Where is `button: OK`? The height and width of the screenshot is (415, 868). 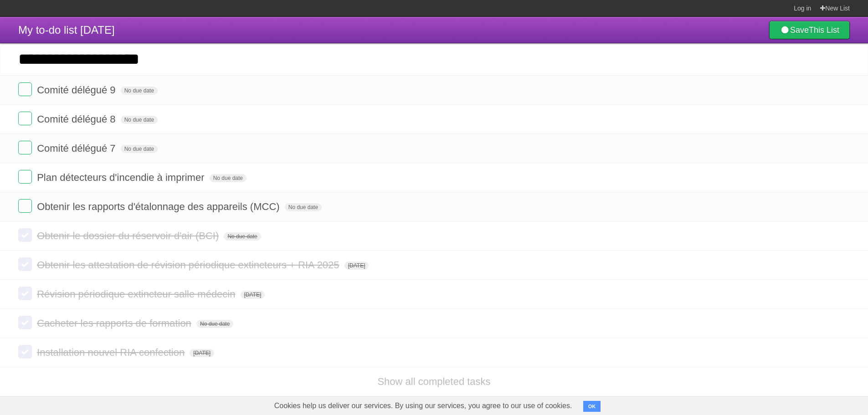
button: OK is located at coordinates (591, 407).